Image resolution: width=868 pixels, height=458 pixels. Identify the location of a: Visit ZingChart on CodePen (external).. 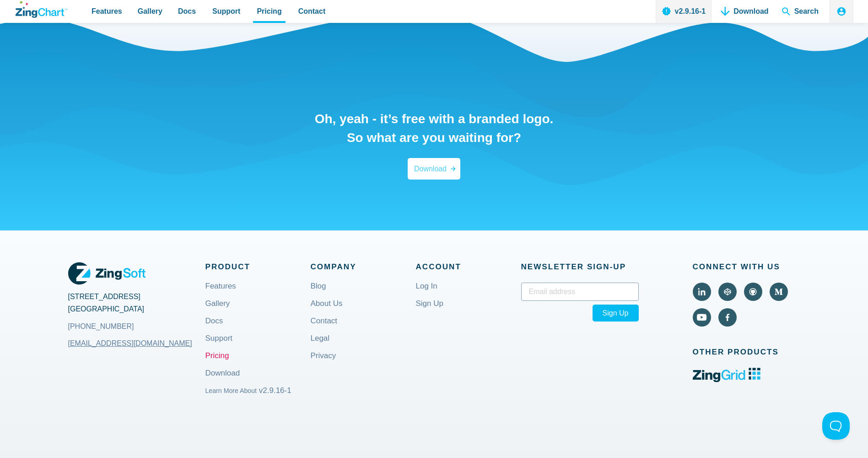
(728, 292).